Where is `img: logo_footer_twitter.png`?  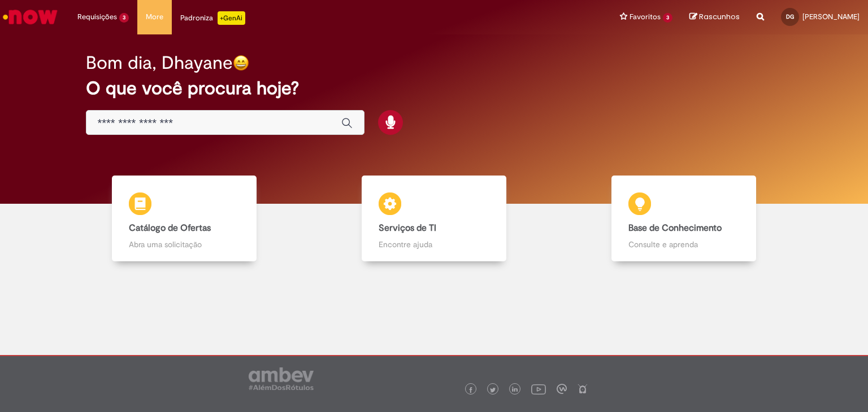 img: logo_footer_twitter.png is located at coordinates (492, 390).